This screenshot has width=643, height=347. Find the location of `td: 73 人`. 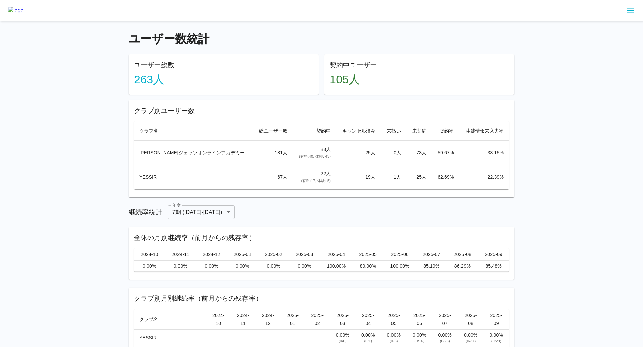

td: 73 人 is located at coordinates (419, 152).